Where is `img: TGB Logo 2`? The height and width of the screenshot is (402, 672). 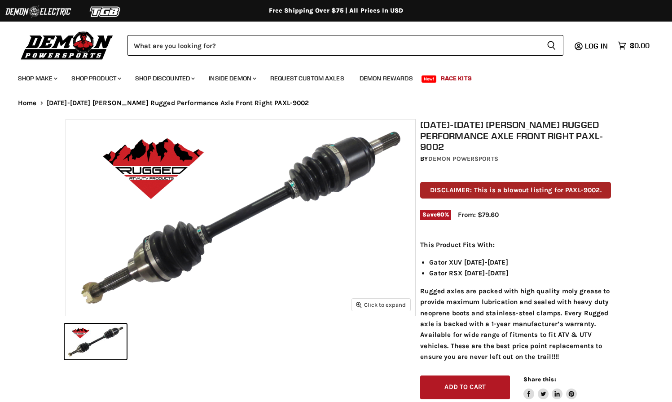
img: TGB Logo 2 is located at coordinates (106, 12).